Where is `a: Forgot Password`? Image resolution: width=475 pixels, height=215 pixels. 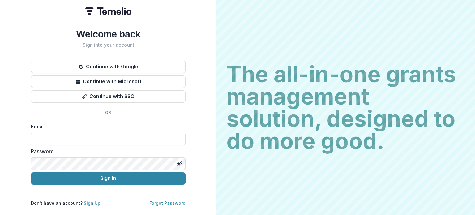 a: Forgot Password is located at coordinates (167, 203).